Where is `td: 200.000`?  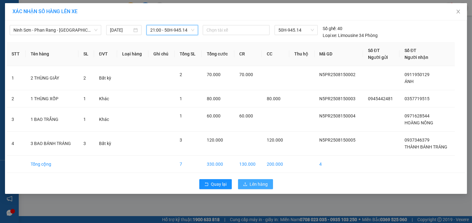
td: 200.000 is located at coordinates (276, 164).